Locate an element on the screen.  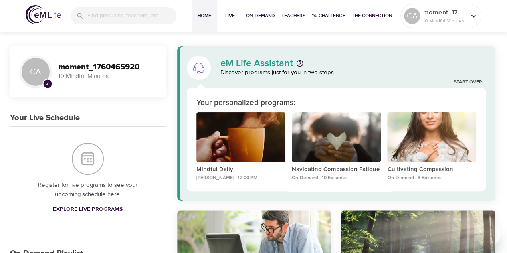
h3: Your Live Schedule is located at coordinates (45, 118).